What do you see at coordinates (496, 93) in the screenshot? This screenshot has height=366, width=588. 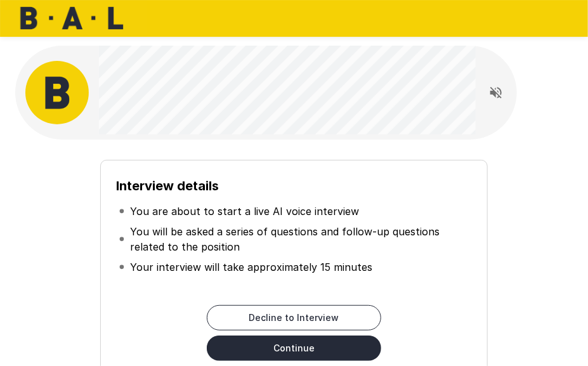 I see `button: Read questions aloud` at bounding box center [496, 93].